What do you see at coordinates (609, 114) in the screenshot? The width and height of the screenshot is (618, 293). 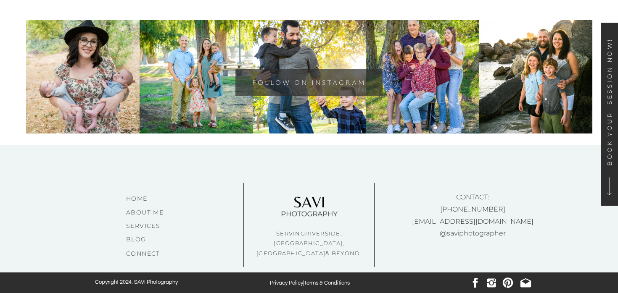 I see `h3: Book your session now!` at bounding box center [609, 114].